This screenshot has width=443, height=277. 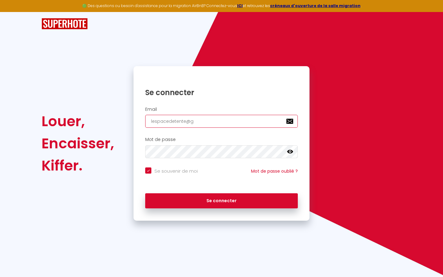 What do you see at coordinates (315, 6) in the screenshot?
I see `strong: créneaux d'ouverture de la salle migration` at bounding box center [315, 6].